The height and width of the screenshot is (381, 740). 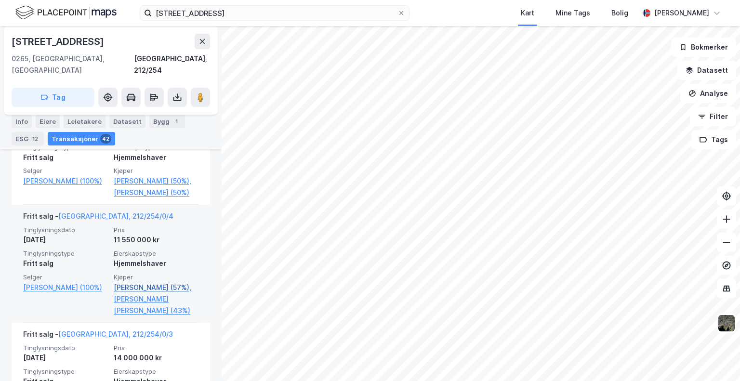 What do you see at coordinates (713, 117) in the screenshot?
I see `button: Filter` at bounding box center [713, 117].